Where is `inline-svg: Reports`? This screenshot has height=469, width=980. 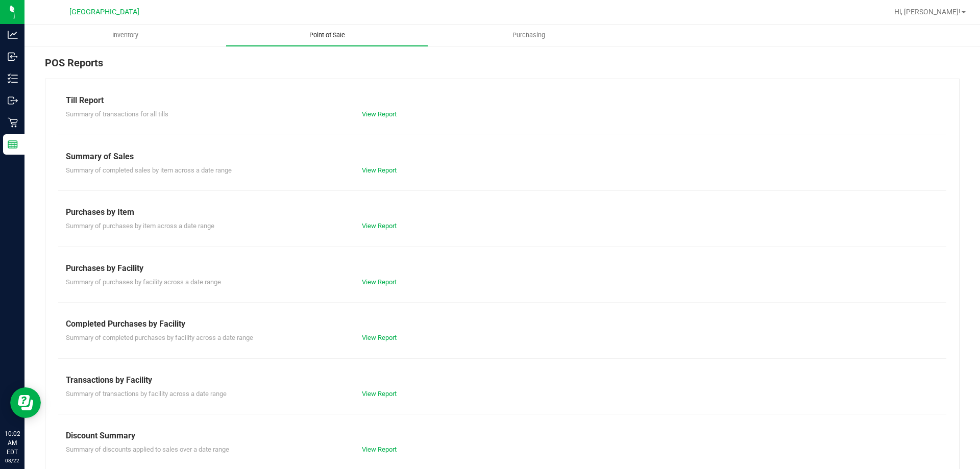 inline-svg: Reports is located at coordinates (12, 144).